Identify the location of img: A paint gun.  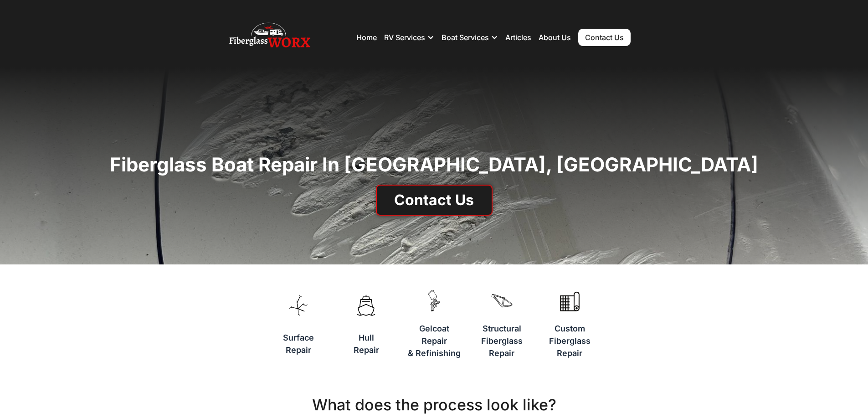
(434, 300).